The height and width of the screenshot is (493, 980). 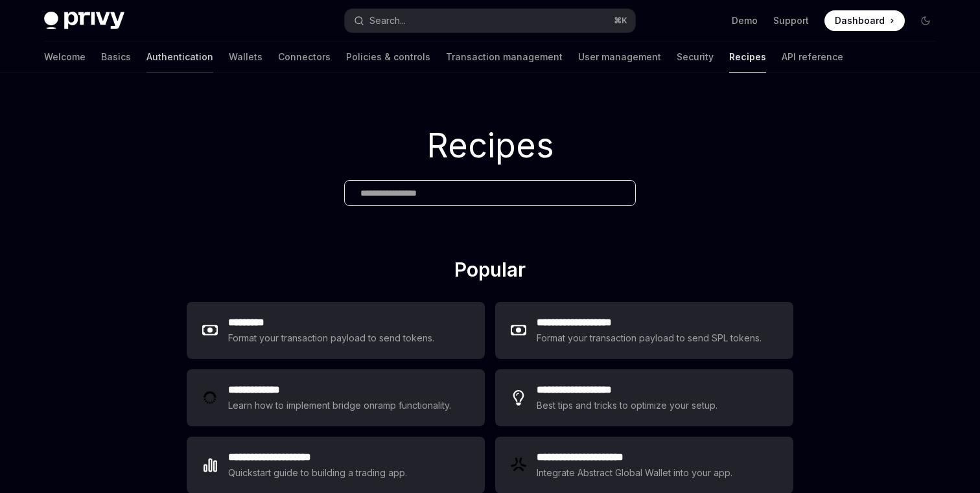 What do you see at coordinates (505, 57) in the screenshot?
I see `a: Transaction management` at bounding box center [505, 57].